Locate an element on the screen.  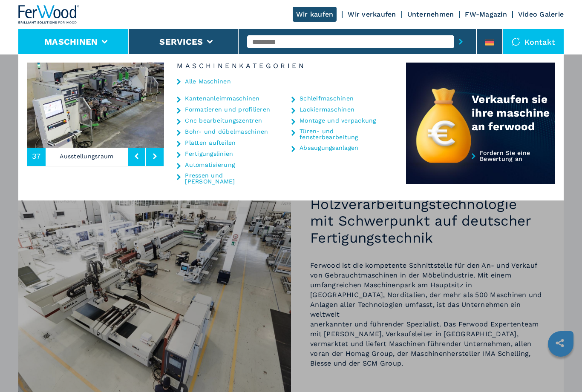
a: Fordern Sie eine Bewertung an is located at coordinates (480, 167).